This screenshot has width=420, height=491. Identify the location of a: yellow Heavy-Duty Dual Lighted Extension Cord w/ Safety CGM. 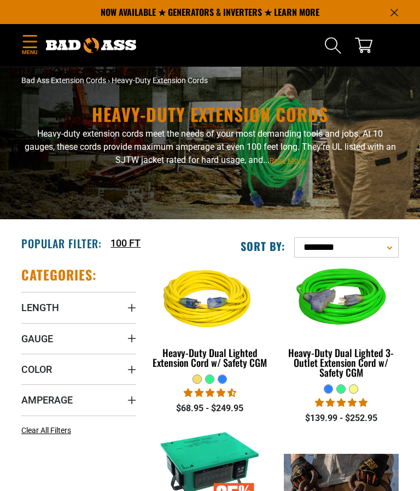
(210, 320).